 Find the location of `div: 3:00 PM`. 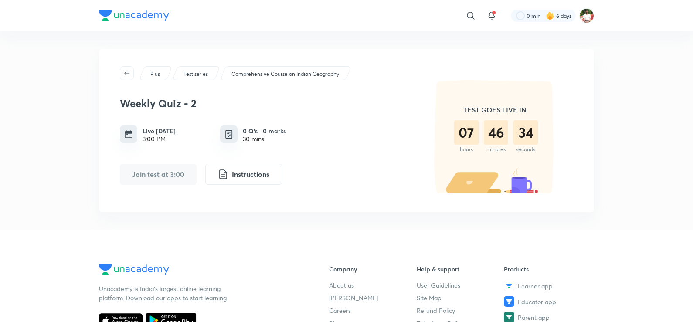

div: 3:00 PM is located at coordinates (159, 139).